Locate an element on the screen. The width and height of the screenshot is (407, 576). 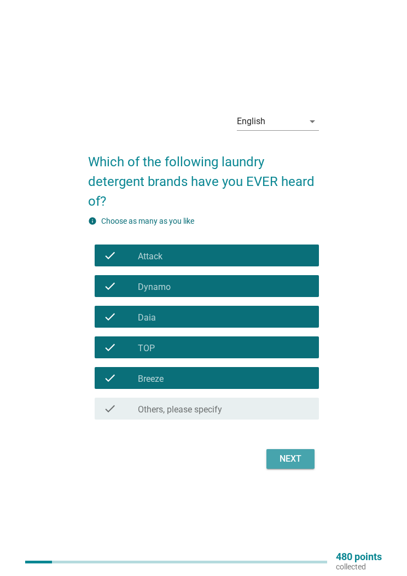
label: Dynamo is located at coordinates (154, 287).